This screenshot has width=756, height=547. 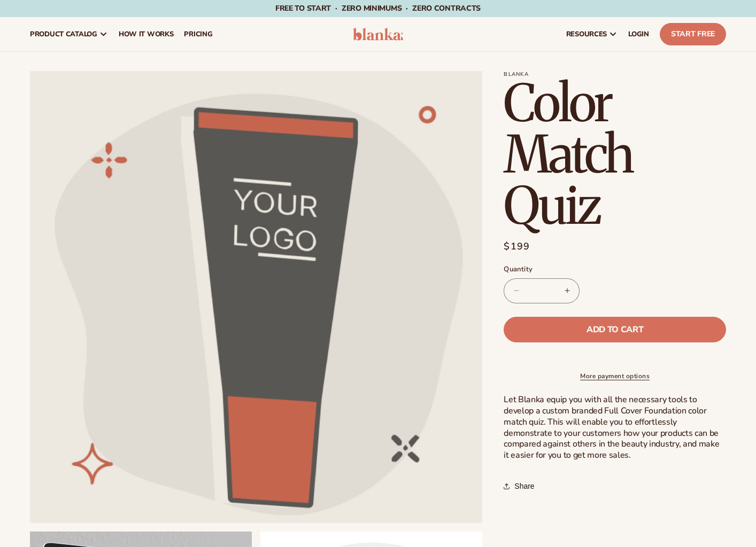 What do you see at coordinates (615, 376) in the screenshot?
I see `a: More payment options` at bounding box center [615, 376].